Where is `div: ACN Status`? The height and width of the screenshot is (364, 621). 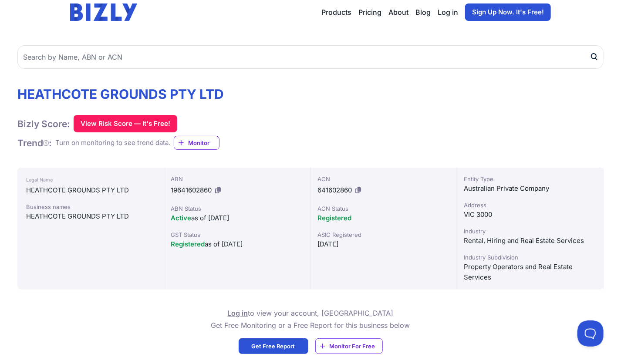
div: ACN Status is located at coordinates (384, 209).